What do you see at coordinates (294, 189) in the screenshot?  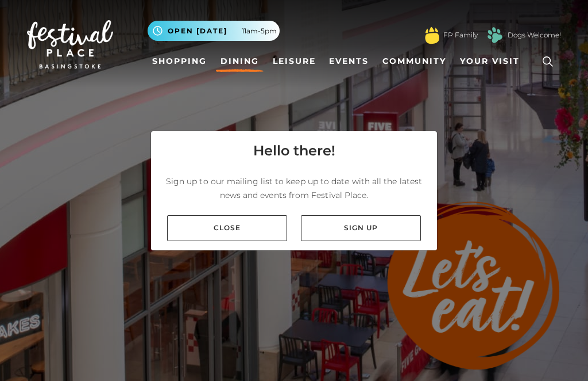 I see `p: Sign up to our mailing list to keep up to date with all the latest news and events from Festival ...` at bounding box center [294, 189].